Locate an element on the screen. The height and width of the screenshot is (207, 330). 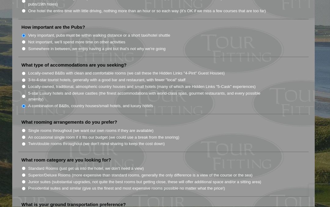
label: What rooming arrangements do you prefer? is located at coordinates (69, 123).